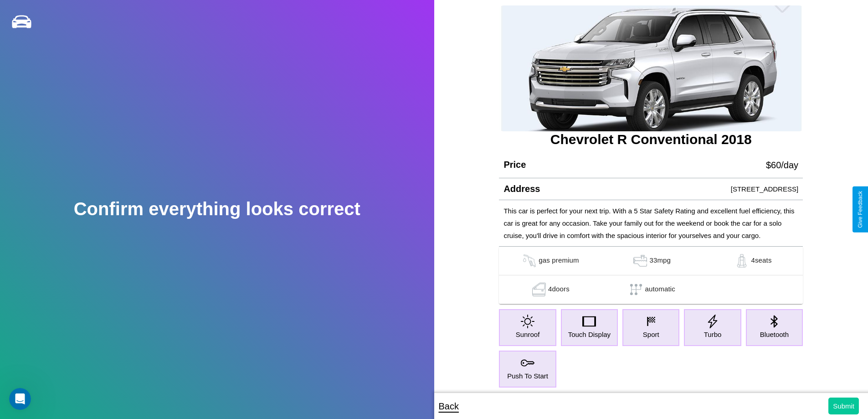 The image size is (868, 419). I want to click on p: 4 seats, so click(761, 261).